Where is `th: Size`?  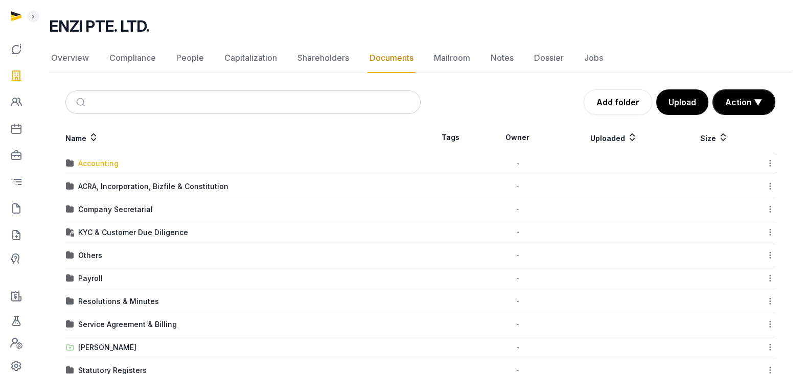 th: Size is located at coordinates (714, 137).